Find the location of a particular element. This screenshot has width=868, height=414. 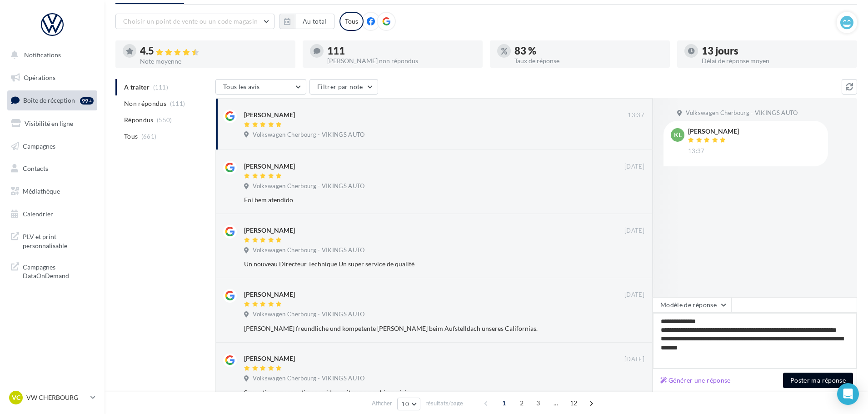

span: VC is located at coordinates (16, 398).